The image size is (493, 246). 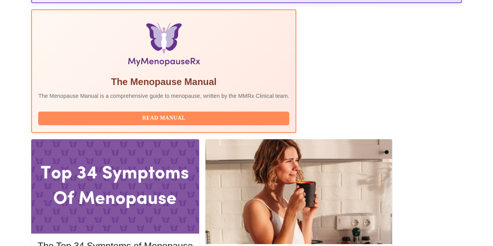 I want to click on a: Read Manual, so click(x=165, y=117).